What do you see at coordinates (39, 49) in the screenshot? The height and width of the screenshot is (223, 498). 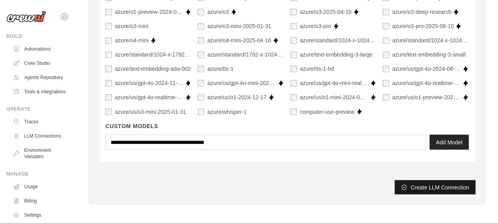 I see `a: Automations` at bounding box center [39, 49].